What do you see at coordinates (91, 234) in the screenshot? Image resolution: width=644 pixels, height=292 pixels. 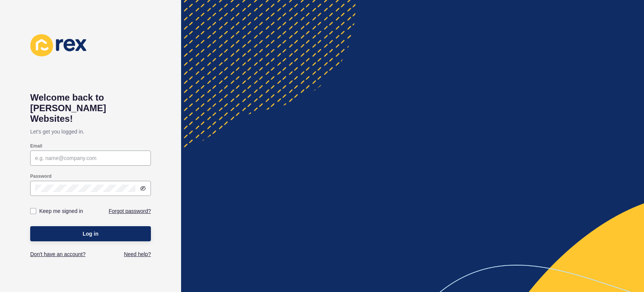 I see `span: Log in` at bounding box center [91, 234].